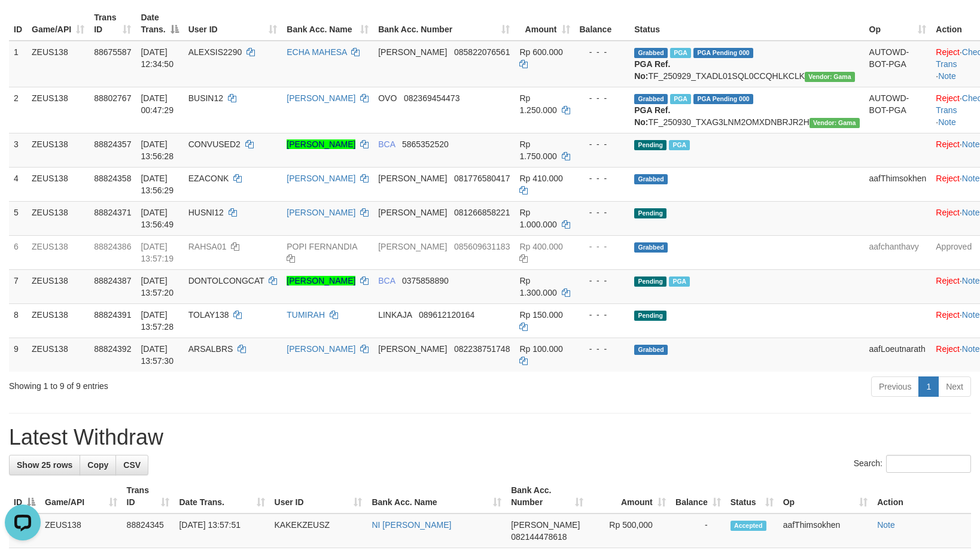  What do you see at coordinates (482, 52) in the screenshot?
I see `span: Copy 085822076561 to clipboard` at bounding box center [482, 52].